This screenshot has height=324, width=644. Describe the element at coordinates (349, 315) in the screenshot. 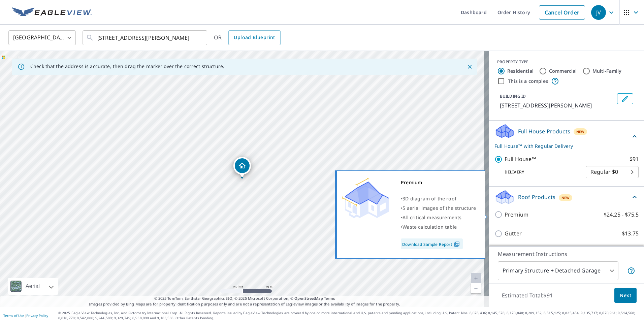

I see `p: © 2025 Eagle View Technologies, Inc. and Pictometry International Corp. All Rights Reserved. Repo...` at that location.